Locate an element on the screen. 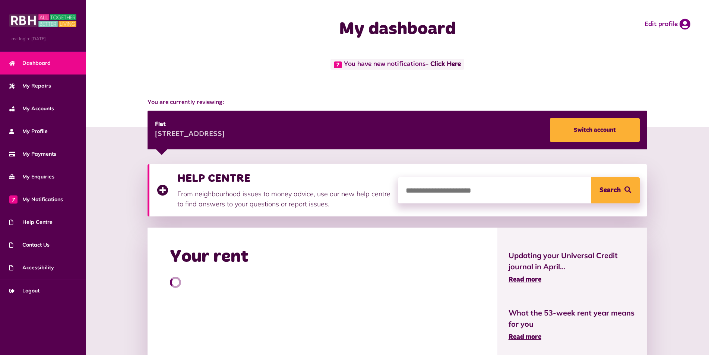  a: What the 53-week rent year means for you Read more is located at coordinates (573, 325).